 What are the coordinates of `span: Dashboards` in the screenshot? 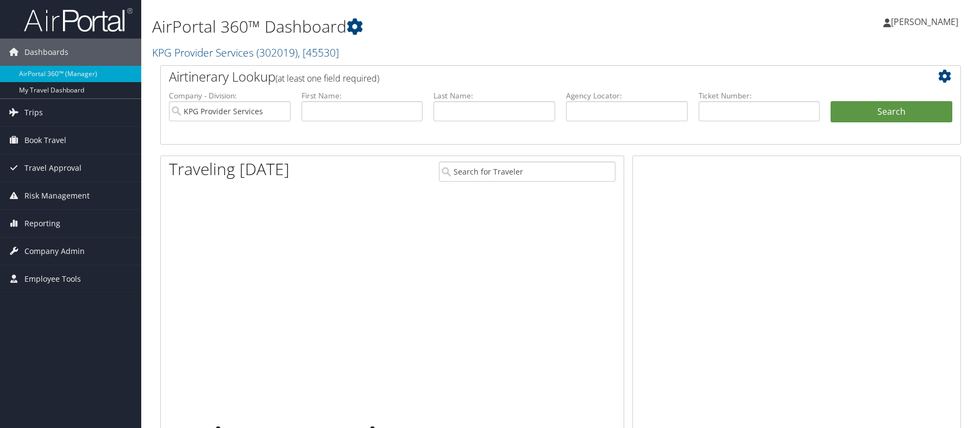 It's located at (46, 52).